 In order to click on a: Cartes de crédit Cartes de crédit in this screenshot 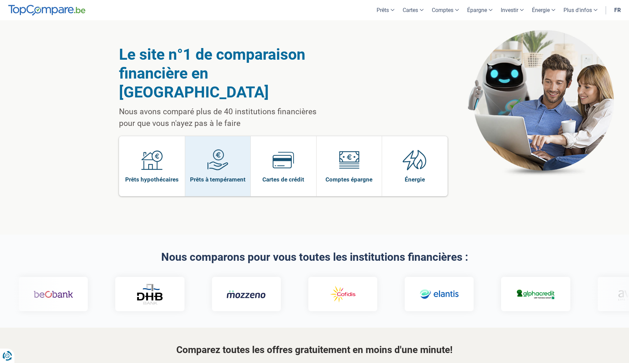, I will do `click(283, 166)`.